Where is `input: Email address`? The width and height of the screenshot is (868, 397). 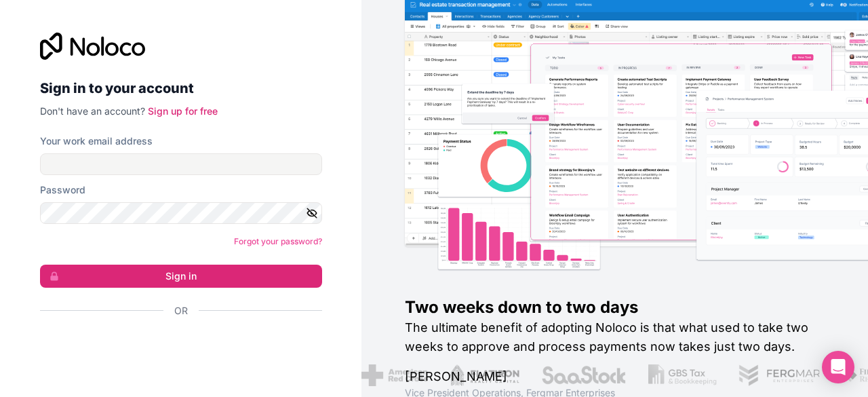 input: Email address is located at coordinates (181, 164).